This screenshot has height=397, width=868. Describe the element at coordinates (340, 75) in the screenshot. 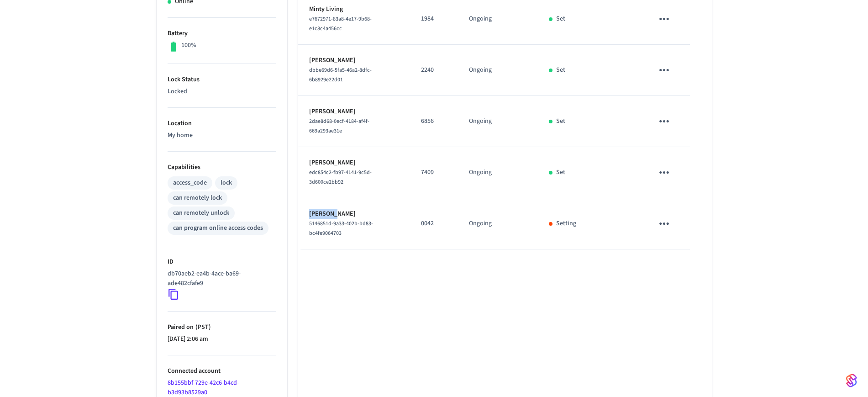

I see `span: dbbe69d6-5fa5-46a2-8dfc-6b8929e22d01` at that location.